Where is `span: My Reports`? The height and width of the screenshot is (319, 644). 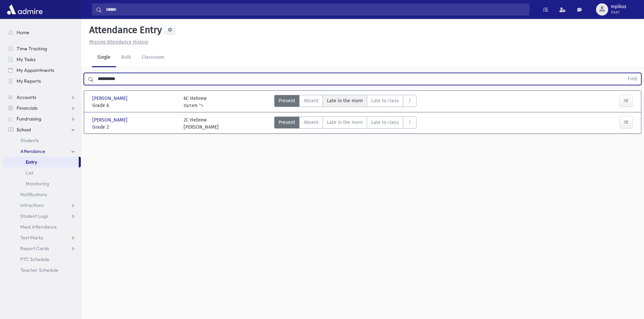
span: My Reports is located at coordinates (29, 81).